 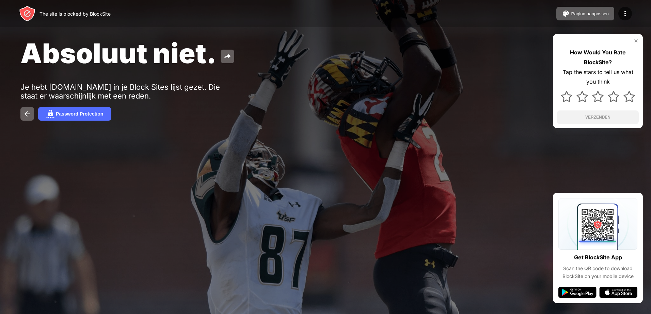 I want to click on img: app-store.svg, so click(x=618, y=293).